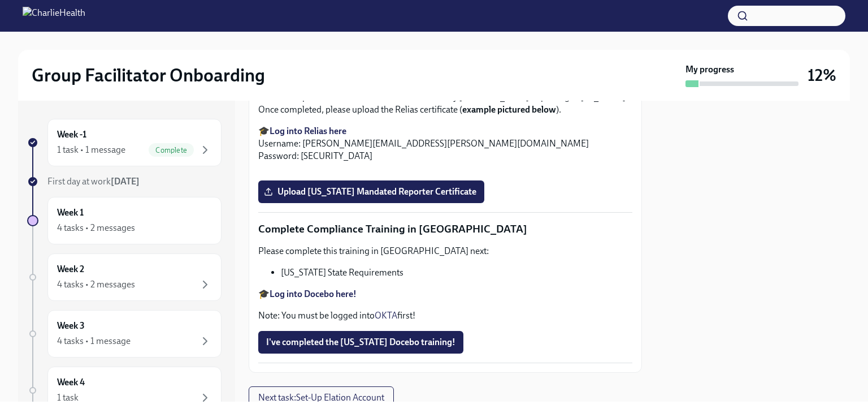 The height and width of the screenshot is (413, 868). What do you see at coordinates (321, 397) in the screenshot?
I see `button: Next task:Set-Up Elation Account` at bounding box center [321, 397].